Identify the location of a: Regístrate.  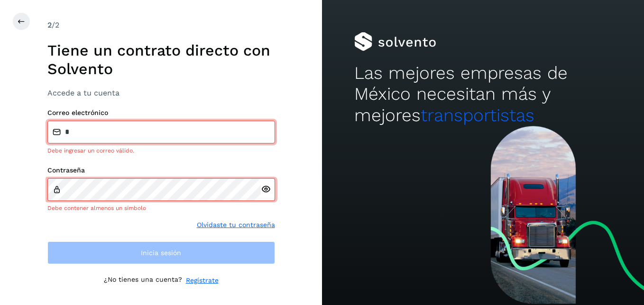
(202, 280).